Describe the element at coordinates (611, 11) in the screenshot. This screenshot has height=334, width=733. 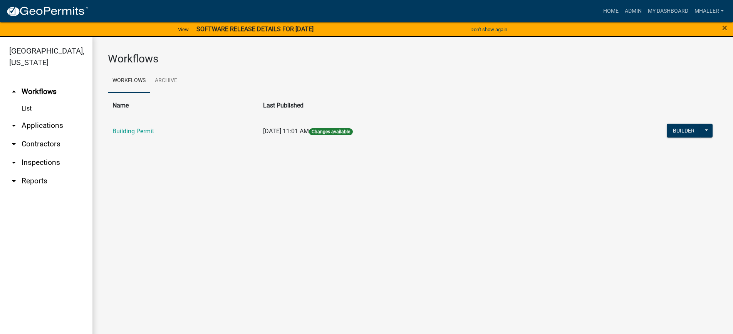
I see `a: Home` at that location.